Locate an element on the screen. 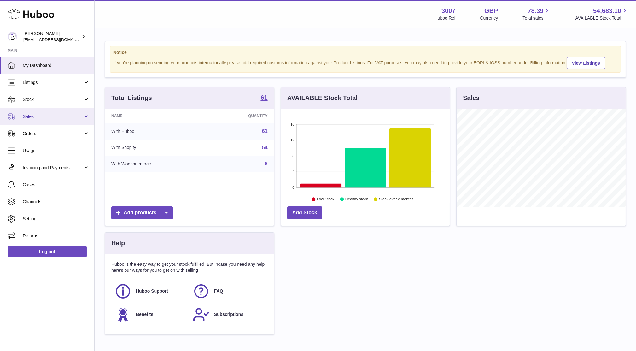 The width and height of the screenshot is (636, 351). span: Settings is located at coordinates (56, 219).